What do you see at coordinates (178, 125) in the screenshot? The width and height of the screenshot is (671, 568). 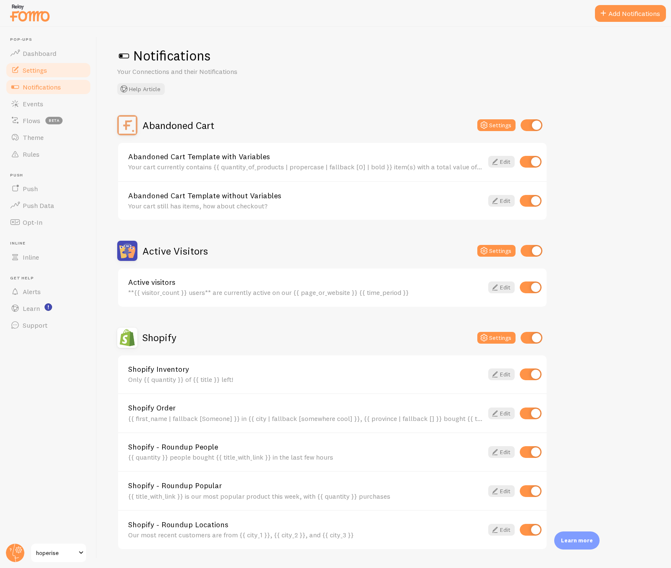 I see `h2: Abandoned Cart` at bounding box center [178, 125].